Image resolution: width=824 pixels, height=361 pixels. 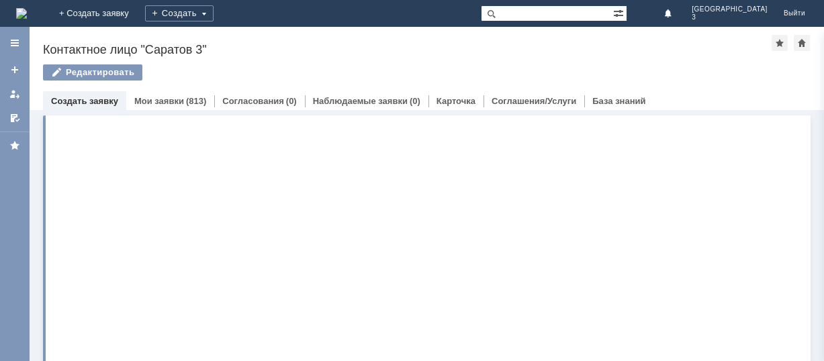 What do you see at coordinates (253, 101) in the screenshot?
I see `a: Согласования` at bounding box center [253, 101].